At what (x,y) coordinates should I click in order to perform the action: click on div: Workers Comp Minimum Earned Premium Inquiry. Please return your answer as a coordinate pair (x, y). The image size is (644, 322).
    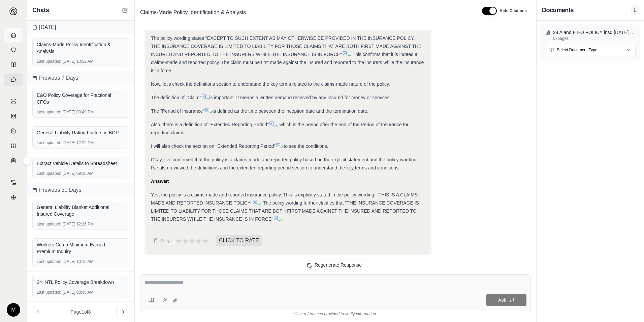
    Looking at the image, I should click on (80, 248).